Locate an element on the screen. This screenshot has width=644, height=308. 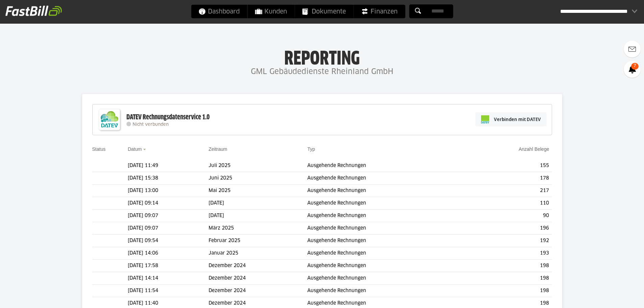
td: 196 is located at coordinates (507, 228).